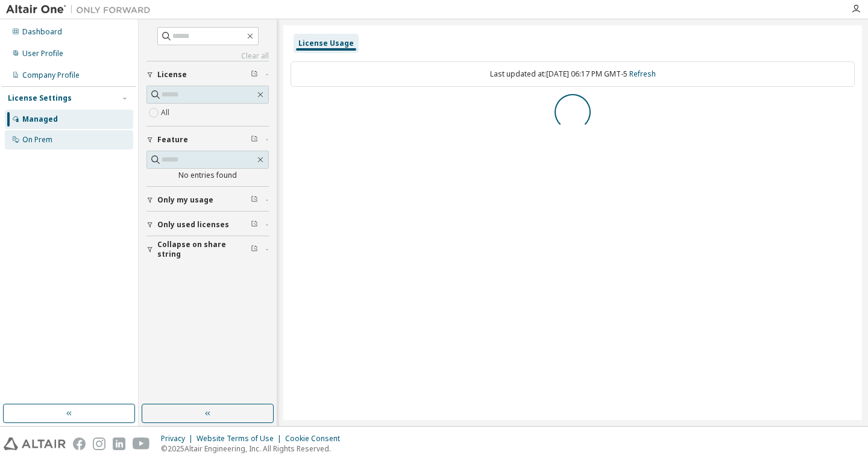 The image size is (868, 461). What do you see at coordinates (207, 140) in the screenshot?
I see `button: Feature` at bounding box center [207, 140].